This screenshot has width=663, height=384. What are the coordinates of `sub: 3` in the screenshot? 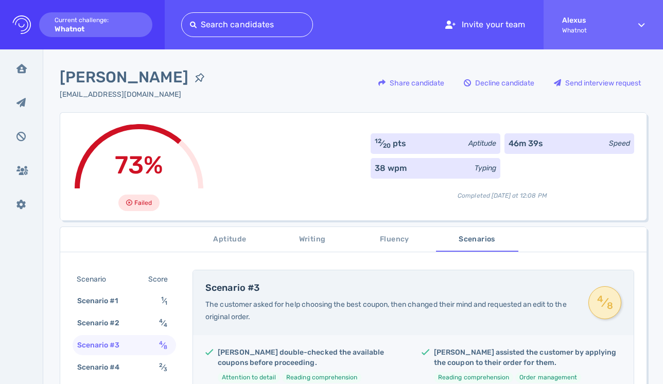 It's located at (165, 369).